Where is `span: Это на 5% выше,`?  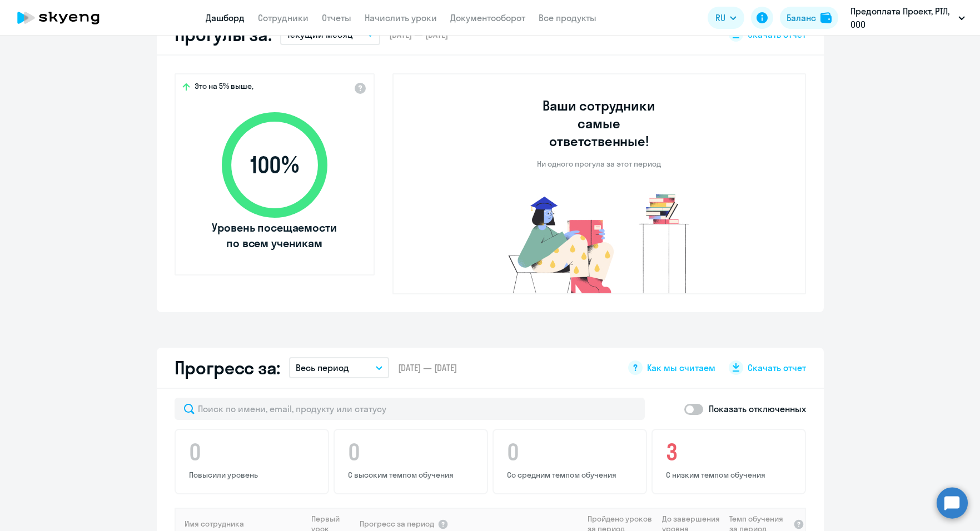 span: Это на 5% выше, is located at coordinates (224, 88).